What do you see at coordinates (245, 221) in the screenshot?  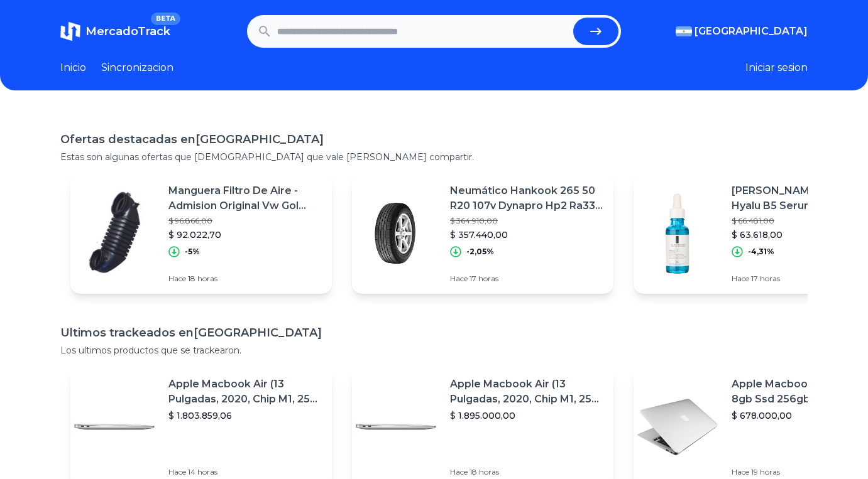 I see `p: $ 96.866,00` at bounding box center [245, 221].